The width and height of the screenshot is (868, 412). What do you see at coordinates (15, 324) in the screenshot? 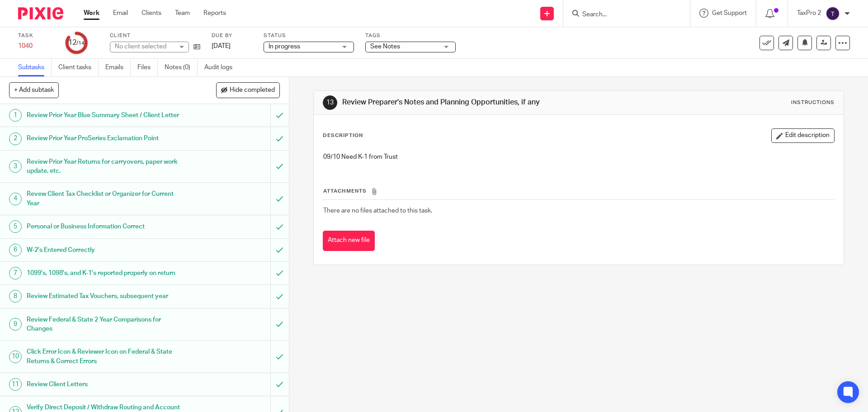
I see `div: 9` at bounding box center [15, 324].